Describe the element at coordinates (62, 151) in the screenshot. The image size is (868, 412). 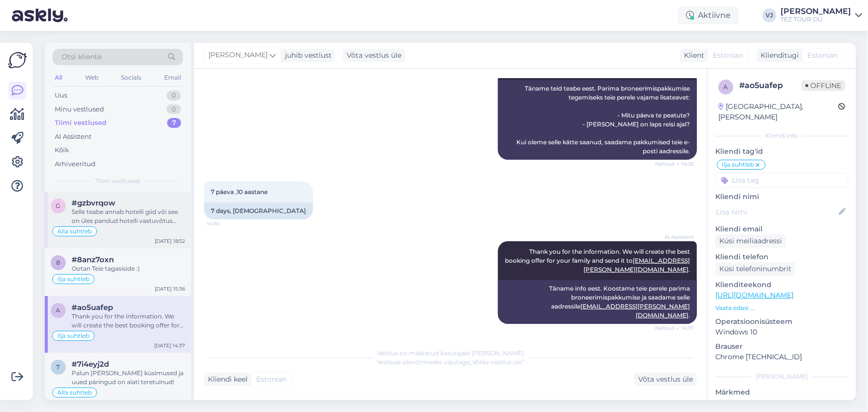
I see `div: Kõik` at that location.